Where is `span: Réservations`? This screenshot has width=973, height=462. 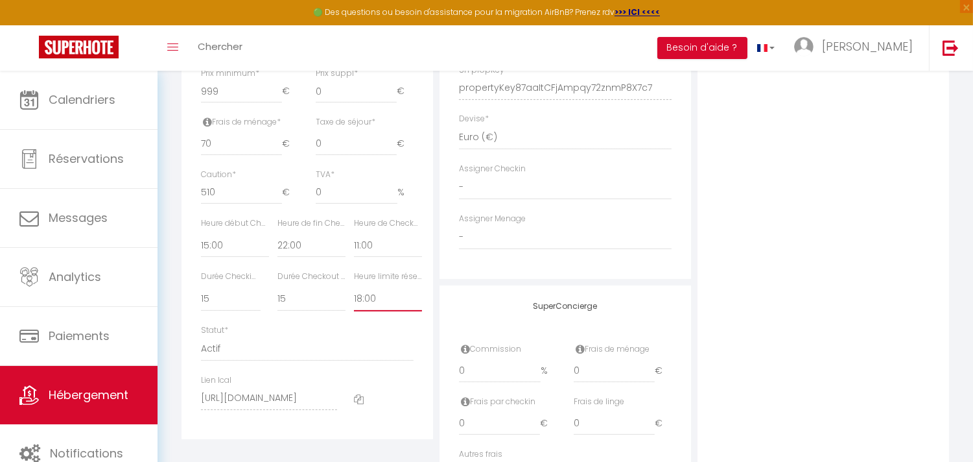
span: Réservations is located at coordinates (86, 158).